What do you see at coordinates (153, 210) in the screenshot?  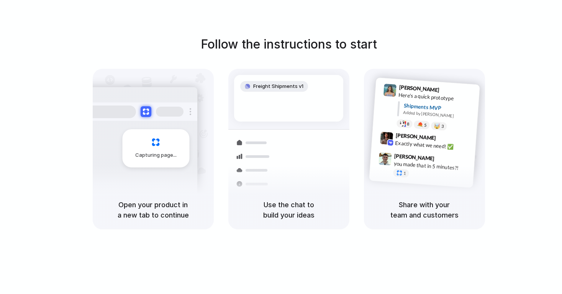 I see `h5: Open your product in a new tab to continue` at bounding box center [153, 210].